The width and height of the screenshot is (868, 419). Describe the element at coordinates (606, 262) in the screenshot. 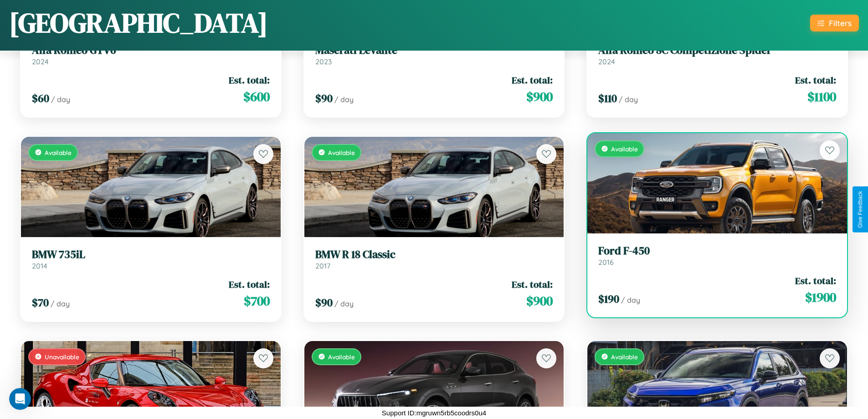

I see `span: 2016` at that location.